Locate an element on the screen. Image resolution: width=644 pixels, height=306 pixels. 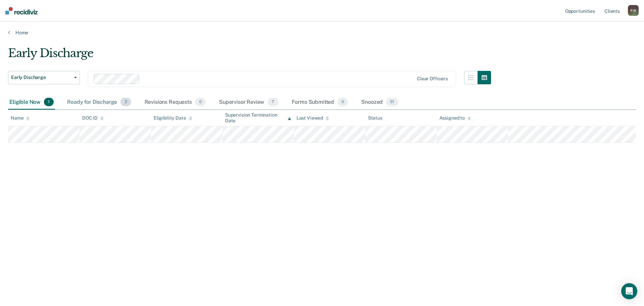
div: Snoozed21 is located at coordinates (380, 103).